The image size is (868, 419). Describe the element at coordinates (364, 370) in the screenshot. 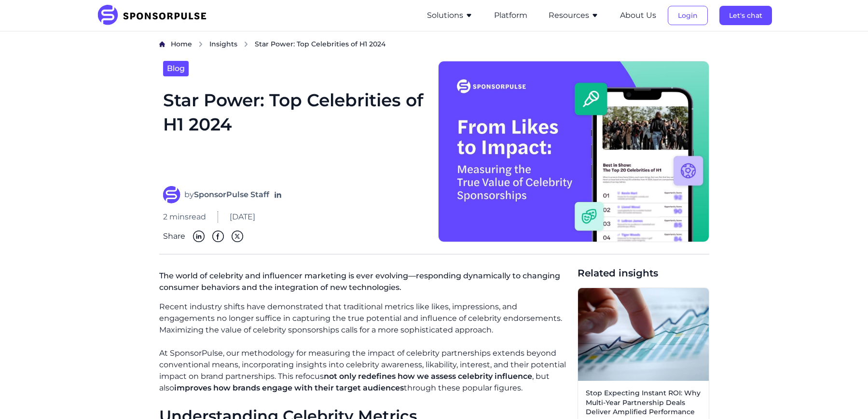

I see `p: At SponsorPulse, our methodology for measuring the impact of celebrity partnerships extends beyon...` at that location.